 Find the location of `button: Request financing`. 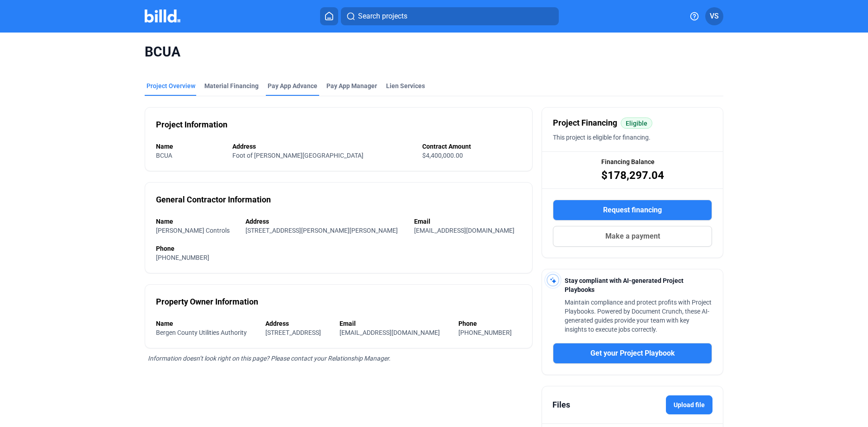

button: Request financing is located at coordinates (632, 210).